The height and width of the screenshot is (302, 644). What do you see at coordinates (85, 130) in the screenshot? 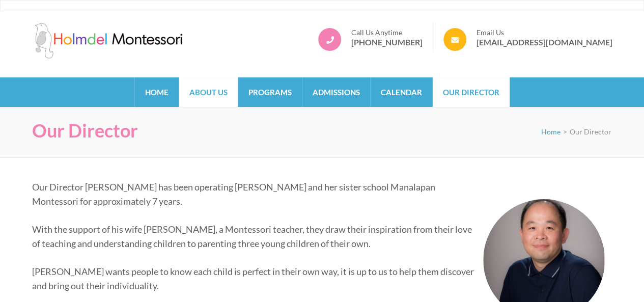
I see `h1: Our Director` at bounding box center [85, 130].